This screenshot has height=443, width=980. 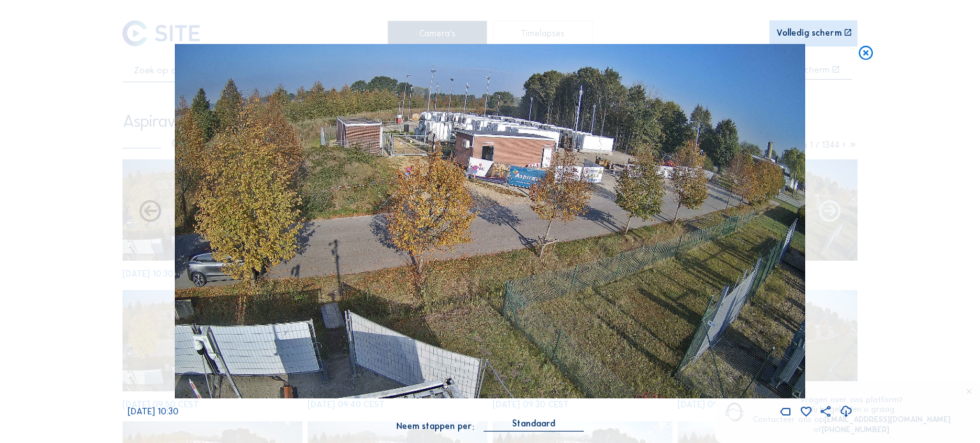 I want to click on div: Volledig scherm, so click(x=809, y=33).